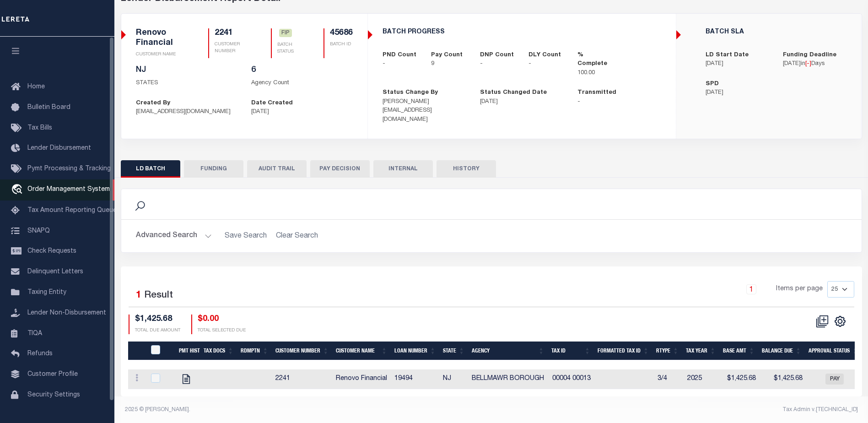 This screenshot has height=423, width=868. I want to click on td: 00004 00013, so click(572, 379).